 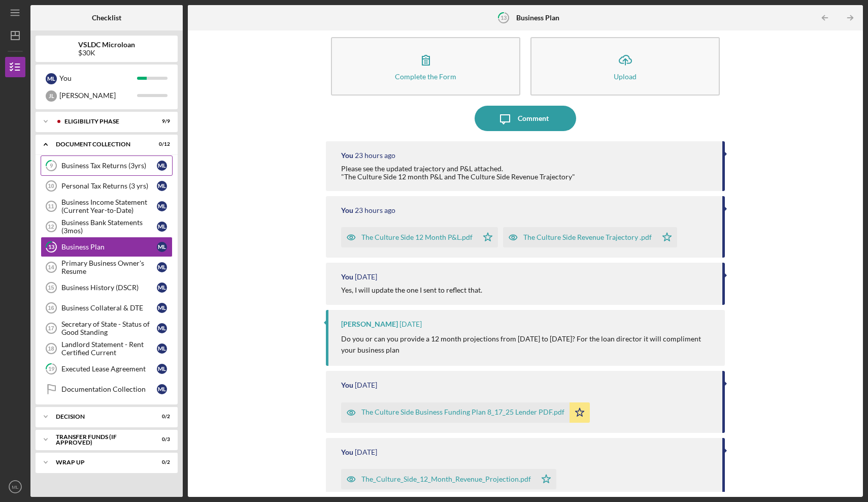 I want to click on div: Landlord Statement - Rent Certified Current, so click(x=109, y=348).